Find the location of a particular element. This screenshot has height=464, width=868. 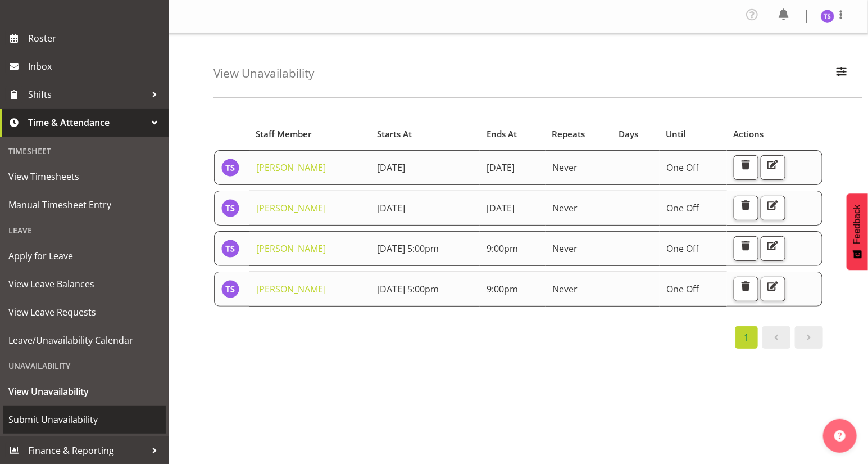

div: Staff Member is located at coordinates (309, 134).